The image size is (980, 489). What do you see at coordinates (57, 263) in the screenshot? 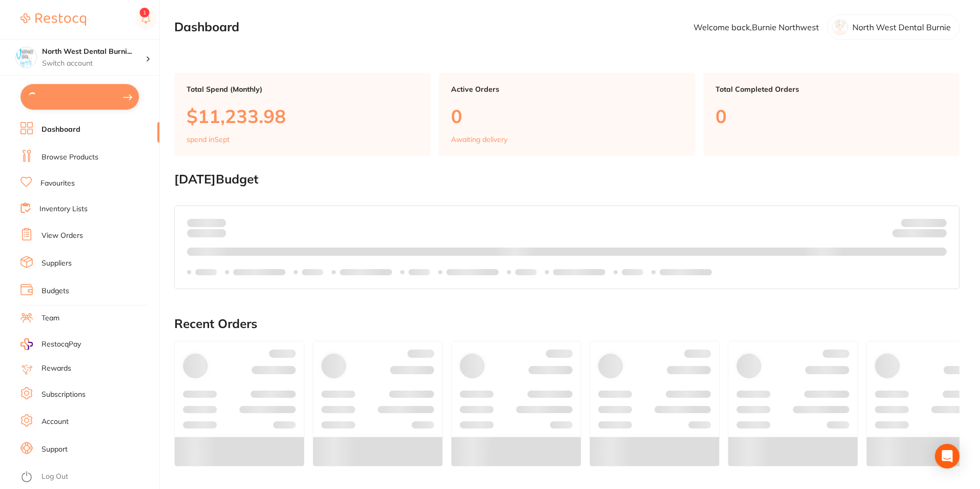
I see `a: Suppliers` at bounding box center [57, 263].